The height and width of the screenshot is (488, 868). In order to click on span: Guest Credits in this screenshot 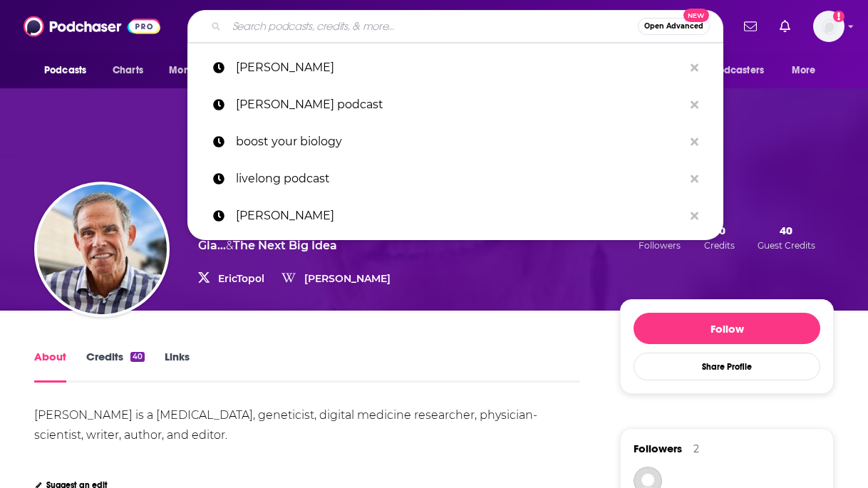, I will do `click(786, 245)`.